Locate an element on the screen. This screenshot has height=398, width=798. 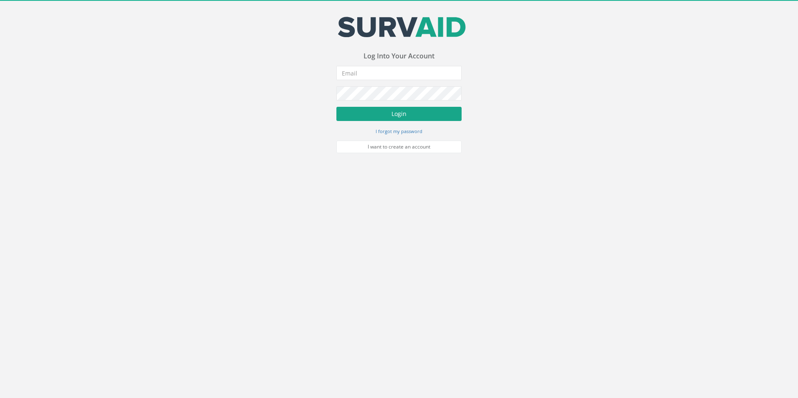
button: Login is located at coordinates (399, 114).